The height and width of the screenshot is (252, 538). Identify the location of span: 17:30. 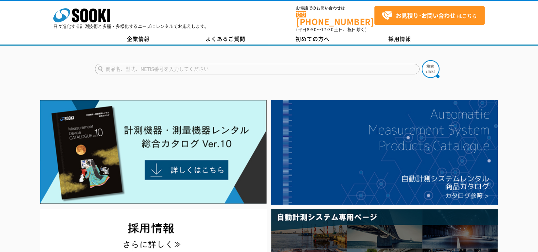
(328, 30).